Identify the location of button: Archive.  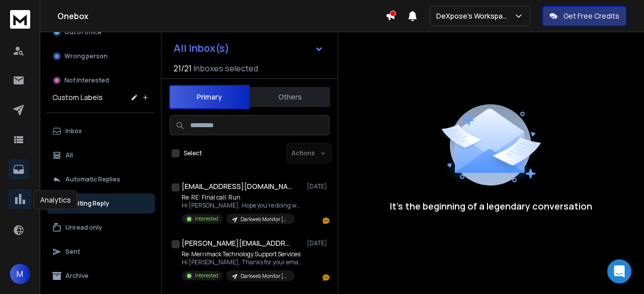
(100, 276).